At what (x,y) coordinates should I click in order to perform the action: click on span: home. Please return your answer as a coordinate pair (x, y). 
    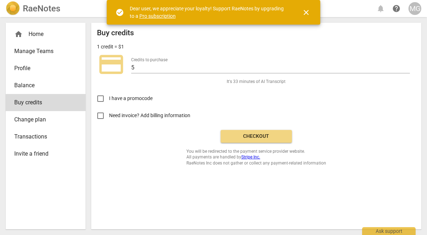
    Looking at the image, I should click on (19, 34).